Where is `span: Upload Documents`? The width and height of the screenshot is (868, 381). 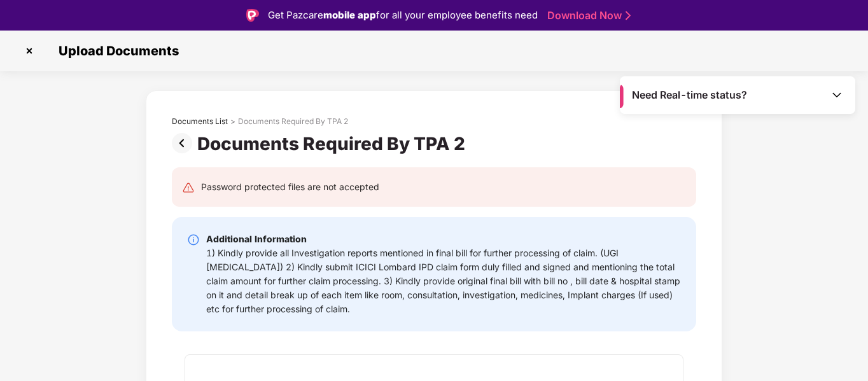
span: Upload Documents is located at coordinates (115, 51).